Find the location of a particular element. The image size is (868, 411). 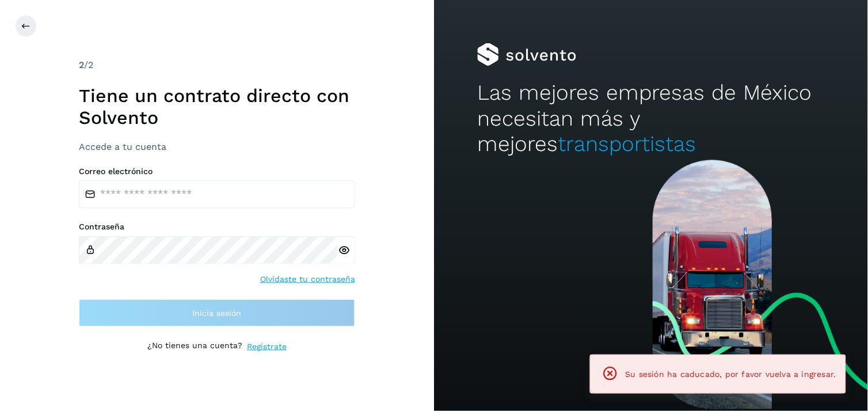

span: Su sesión ha caducado, por favor vuelva a ingresar. is located at coordinates (731, 374).